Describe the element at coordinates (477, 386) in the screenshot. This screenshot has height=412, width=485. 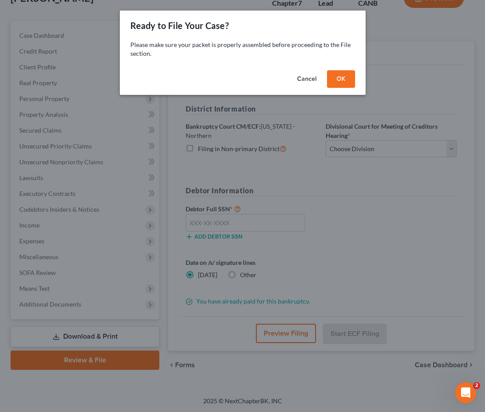
I see `span: 2` at that location.